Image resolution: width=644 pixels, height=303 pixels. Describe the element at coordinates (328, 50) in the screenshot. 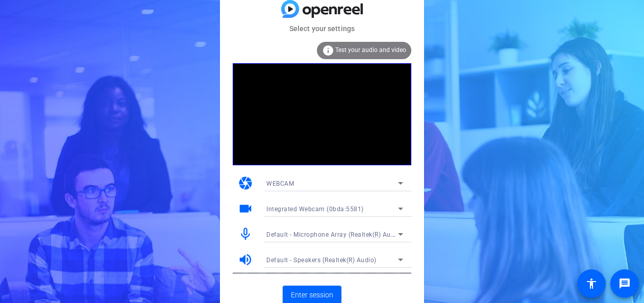

I see `mat-icon: info` at that location.